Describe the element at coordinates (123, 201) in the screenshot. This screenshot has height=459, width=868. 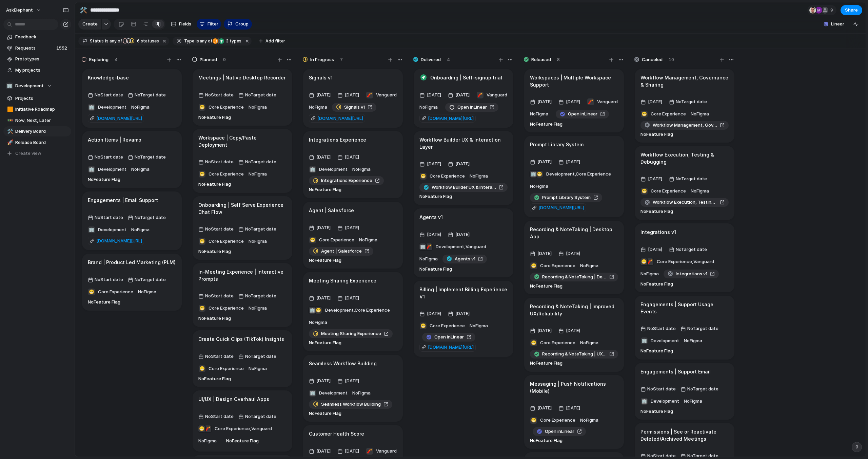
I see `h1: Engagements | Email Support` at that location.